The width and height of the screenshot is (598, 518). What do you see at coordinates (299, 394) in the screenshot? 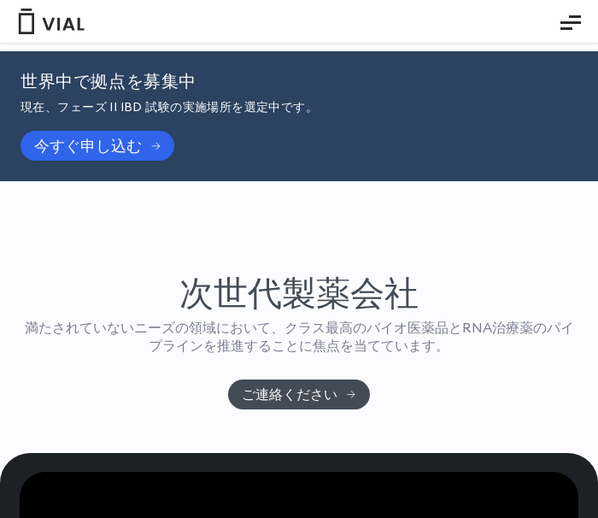
I see `a: ご連絡ください` at bounding box center [299, 394].